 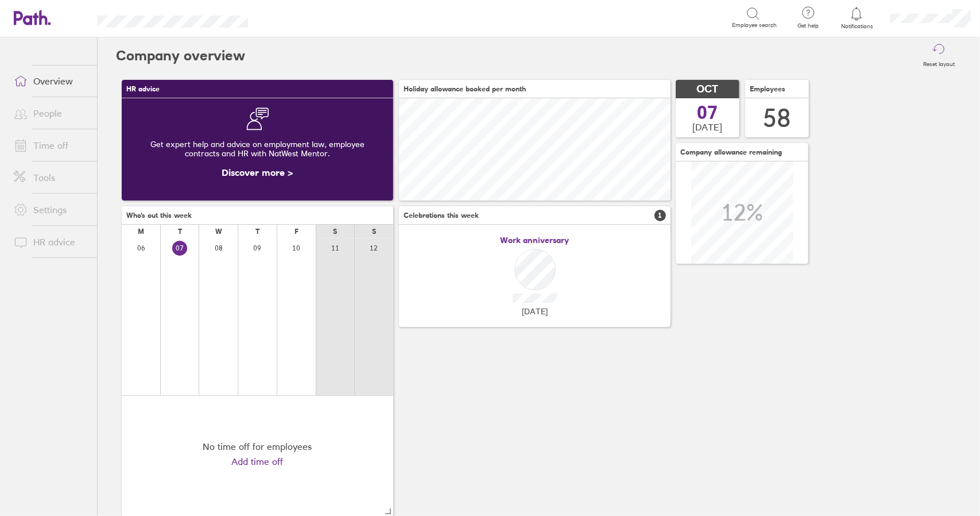 I want to click on a: HR advice, so click(x=51, y=242).